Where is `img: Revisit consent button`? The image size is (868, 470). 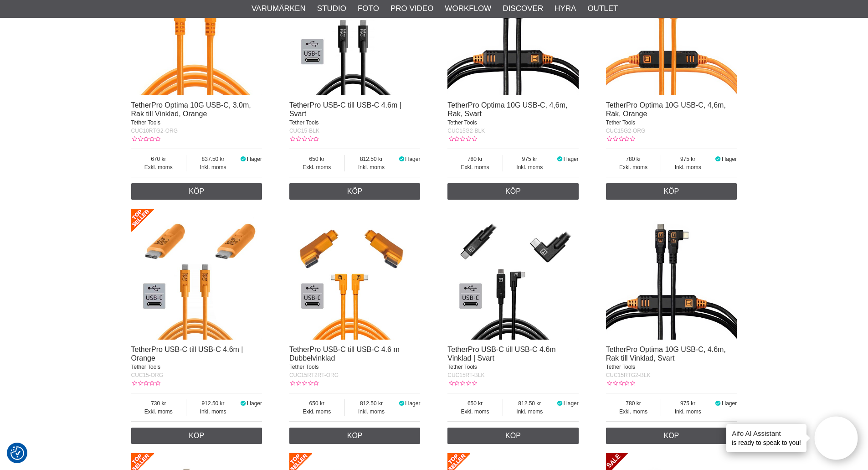 img: Revisit consent button is located at coordinates (17, 453).